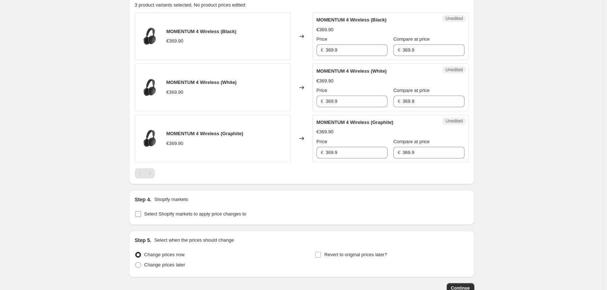  What do you see at coordinates (143, 240) in the screenshot?
I see `h2: Step 5.` at bounding box center [143, 240].